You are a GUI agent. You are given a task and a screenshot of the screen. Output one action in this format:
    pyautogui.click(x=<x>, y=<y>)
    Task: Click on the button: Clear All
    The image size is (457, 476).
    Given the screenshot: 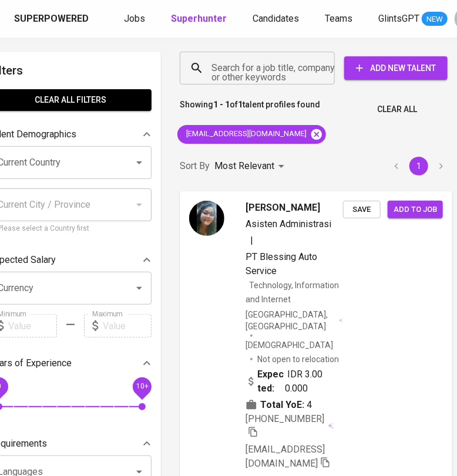 What is the action you would take?
    pyautogui.click(x=397, y=110)
    